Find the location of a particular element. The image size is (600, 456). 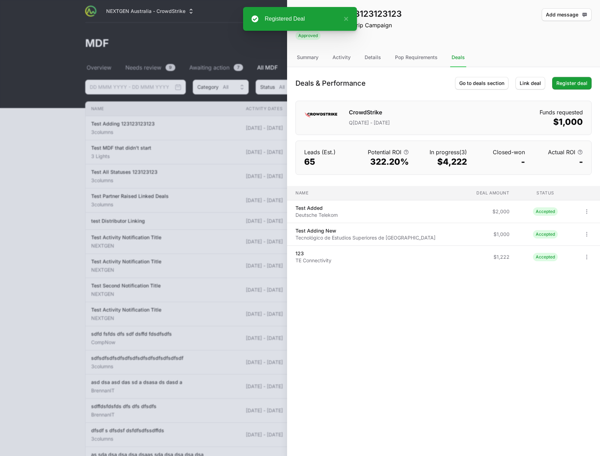

img: CrowdStrike is located at coordinates (321, 115).